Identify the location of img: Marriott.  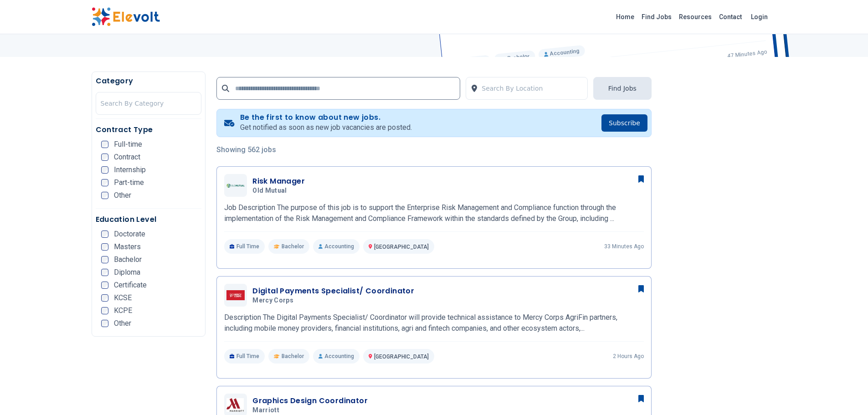
(235, 405).